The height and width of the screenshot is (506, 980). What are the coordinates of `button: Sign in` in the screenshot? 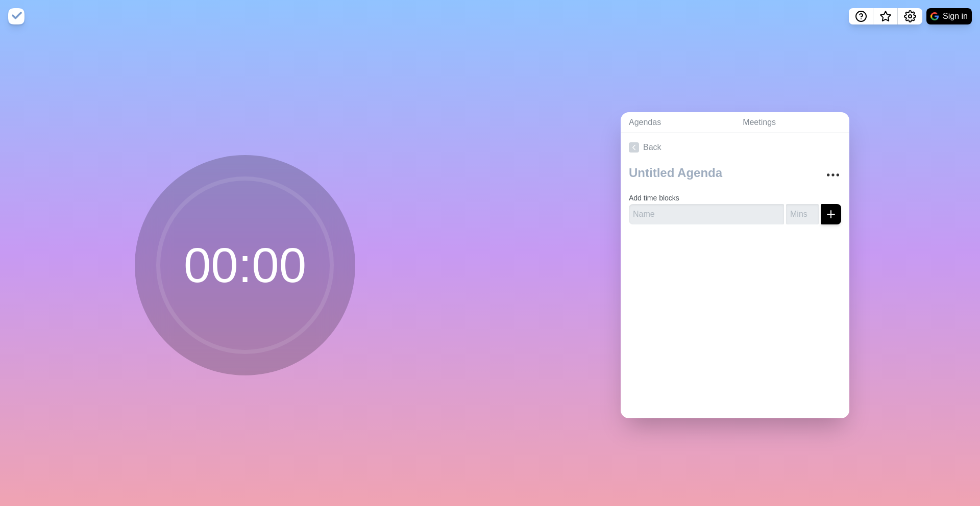 It's located at (949, 16).